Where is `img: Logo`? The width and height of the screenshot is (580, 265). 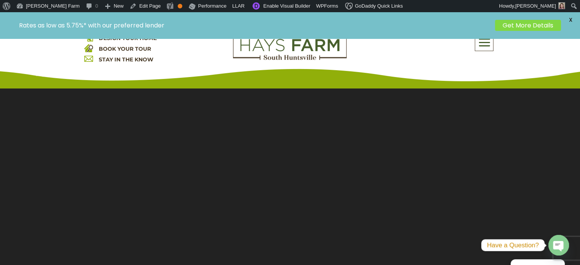 img: Logo is located at coordinates (290, 47).